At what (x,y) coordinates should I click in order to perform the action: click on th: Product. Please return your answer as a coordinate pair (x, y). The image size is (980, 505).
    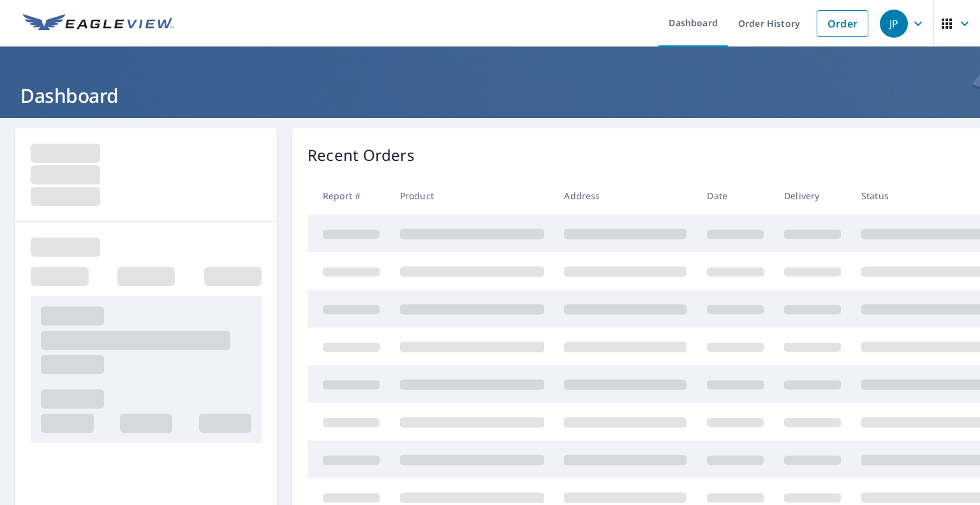
    Looking at the image, I should click on (472, 195).